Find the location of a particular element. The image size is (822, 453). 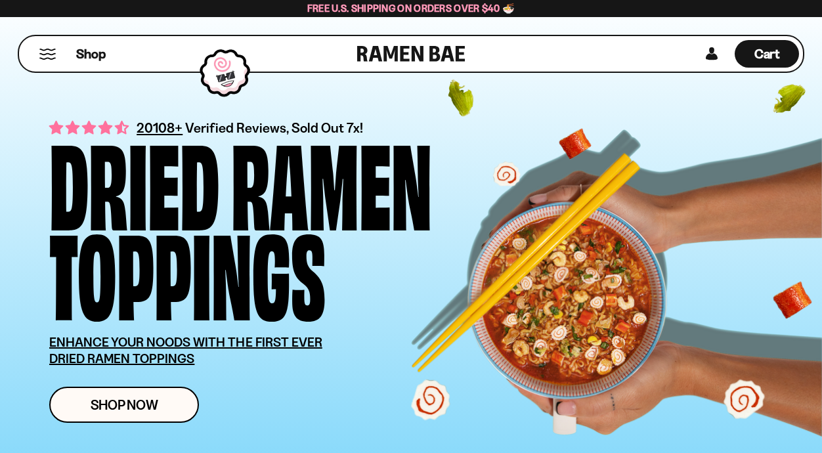

a: Shop is located at coordinates (91, 54).